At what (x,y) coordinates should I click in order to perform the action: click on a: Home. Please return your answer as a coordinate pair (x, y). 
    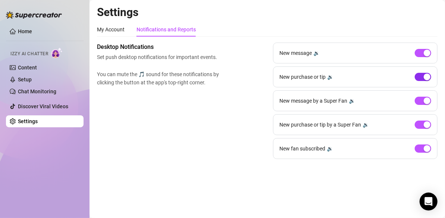
    Looking at the image, I should click on (25, 31).